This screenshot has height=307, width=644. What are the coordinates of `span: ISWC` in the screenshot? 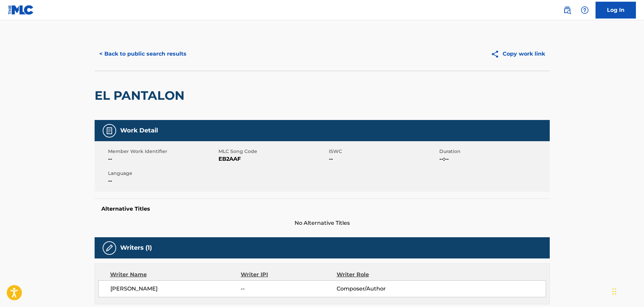 It's located at (383, 151).